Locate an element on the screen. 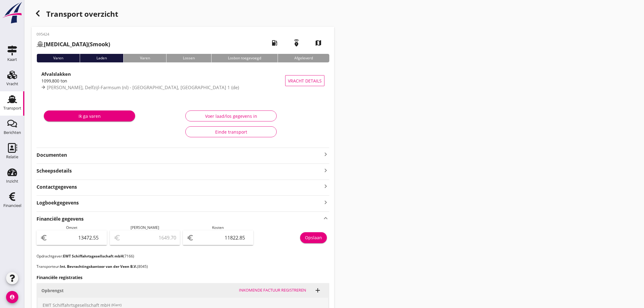  button: Inkomende factuur registreren is located at coordinates (272, 290).